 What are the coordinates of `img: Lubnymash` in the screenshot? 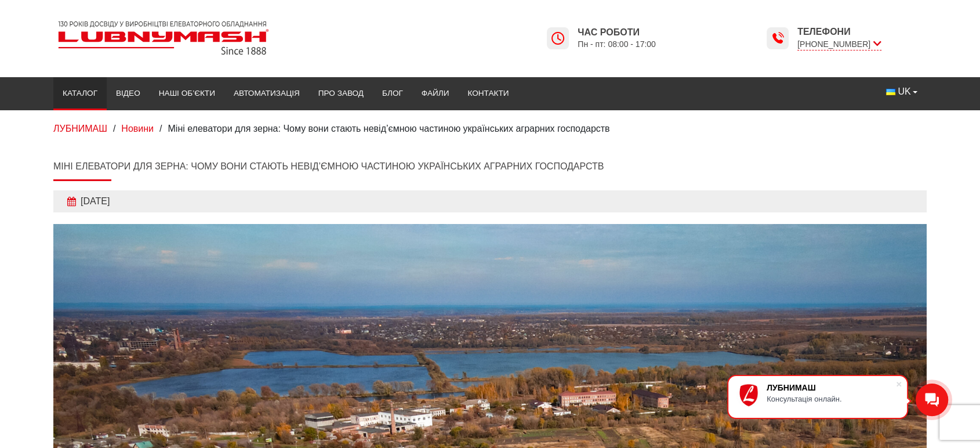 It's located at (164, 38).